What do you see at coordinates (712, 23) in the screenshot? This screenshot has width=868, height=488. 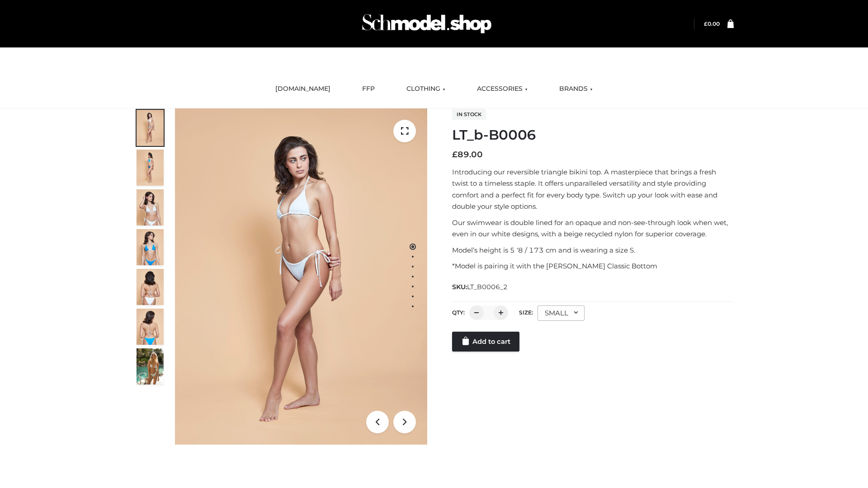 I see `bdi: 0.00` at bounding box center [712, 23].